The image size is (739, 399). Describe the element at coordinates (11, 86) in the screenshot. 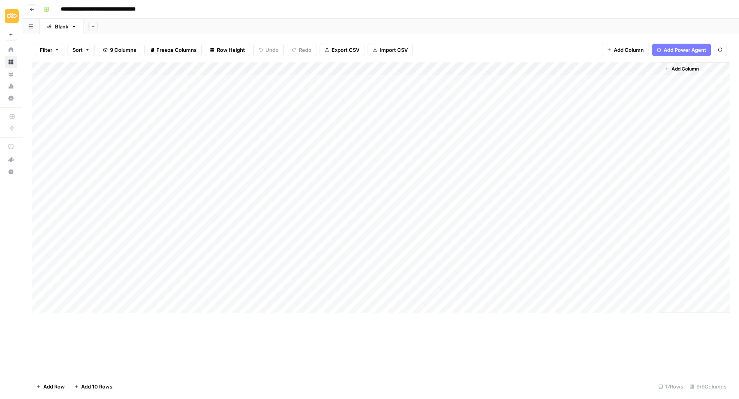

I see `a: Usage` at that location.